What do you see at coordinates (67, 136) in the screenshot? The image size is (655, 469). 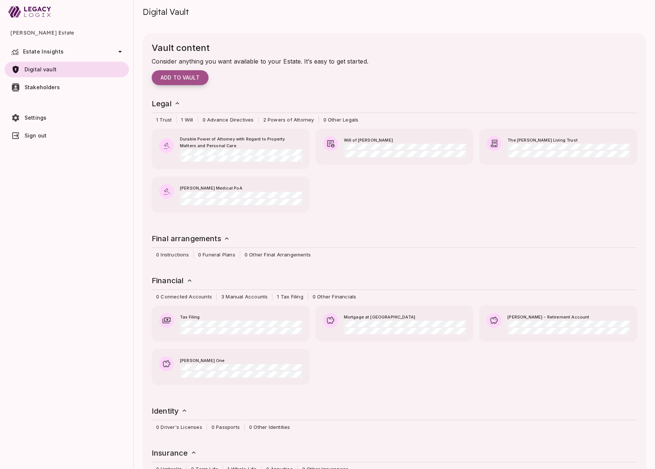 I see `a: Sign out` at bounding box center [67, 136].